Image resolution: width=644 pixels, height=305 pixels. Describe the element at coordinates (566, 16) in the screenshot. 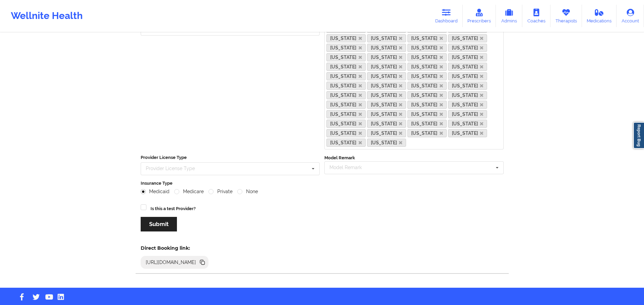

I see `a: Therapists` at that location.